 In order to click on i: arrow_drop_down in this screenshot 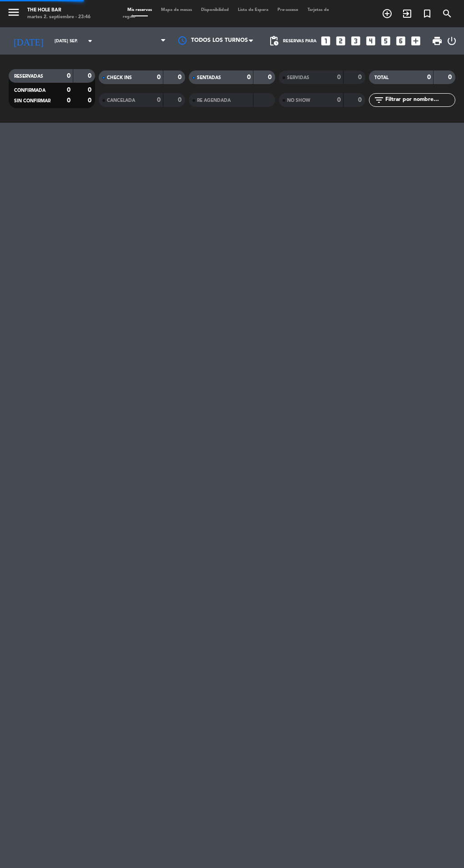, I will do `click(90, 41)`.